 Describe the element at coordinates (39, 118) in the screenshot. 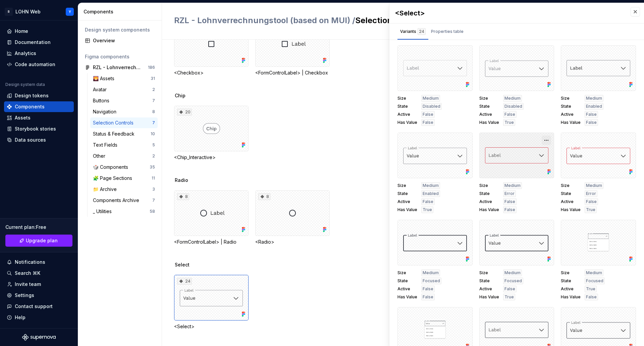

I see `a: Assets` at that location.